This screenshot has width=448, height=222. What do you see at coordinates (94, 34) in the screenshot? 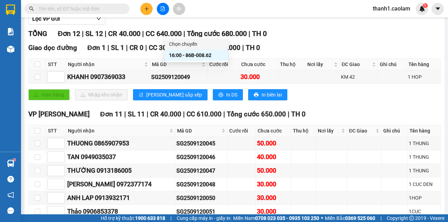
I see `span: SL 12` at bounding box center [94, 34].